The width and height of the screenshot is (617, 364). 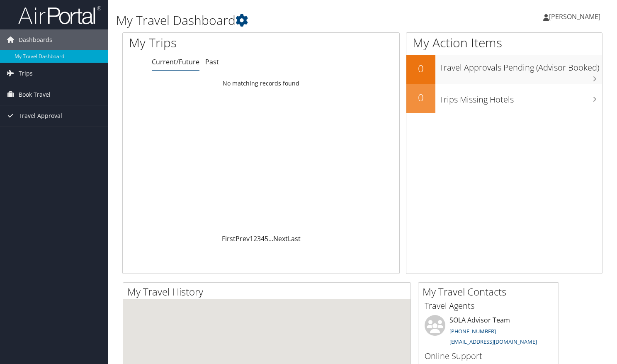 What do you see at coordinates (261, 83) in the screenshot?
I see `td: No matching records found` at bounding box center [261, 83].